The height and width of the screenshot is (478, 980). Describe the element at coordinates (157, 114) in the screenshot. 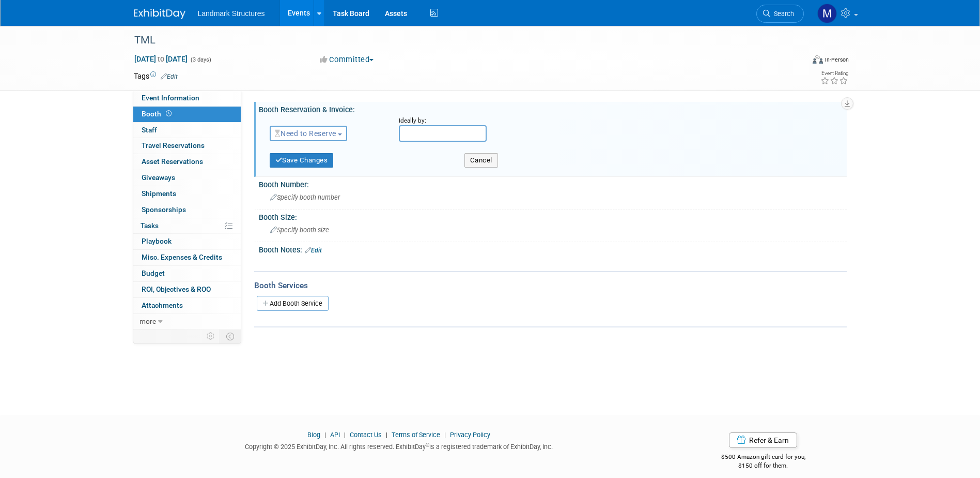

I see `span: Booth` at that location.